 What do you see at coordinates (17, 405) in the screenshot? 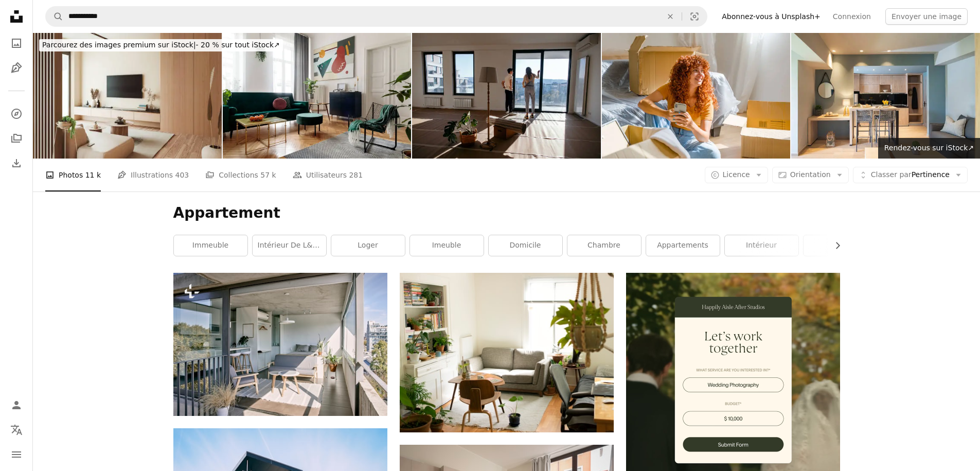
I see `a: Connexion / S’inscrire` at bounding box center [17, 405].